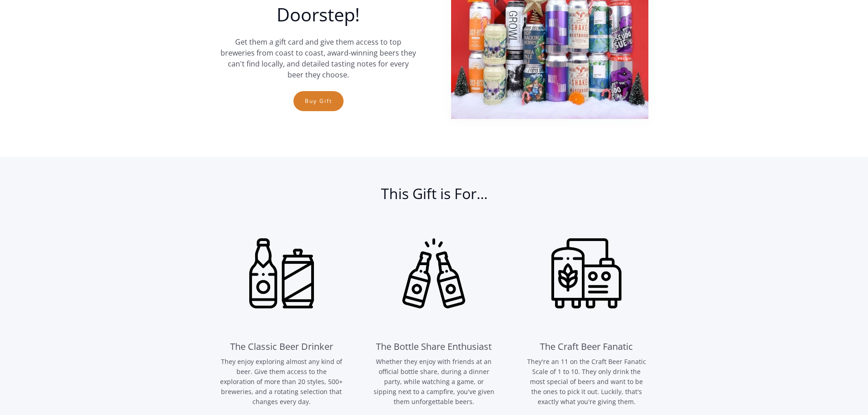  What do you see at coordinates (281, 382) in the screenshot?
I see `p: They enjoy exploring almost any kind of beer. Give them access to the exploration of more than 20...` at bounding box center [281, 382].